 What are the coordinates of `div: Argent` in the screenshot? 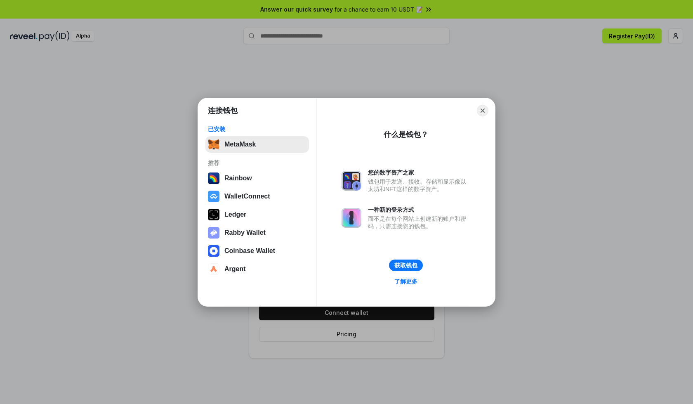 It's located at (235, 269).